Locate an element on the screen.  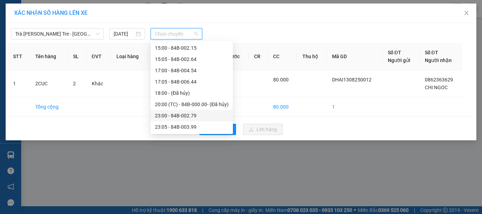
input: 13/08/2025 is located at coordinates (124, 34).